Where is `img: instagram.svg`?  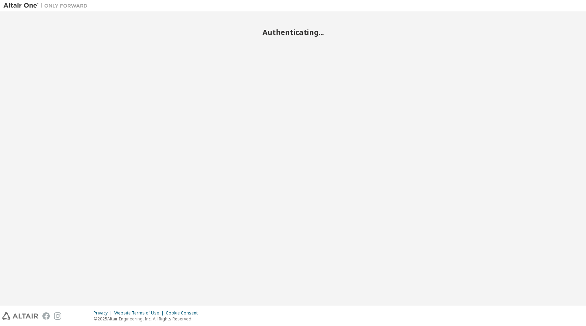 img: instagram.svg is located at coordinates (57, 316).